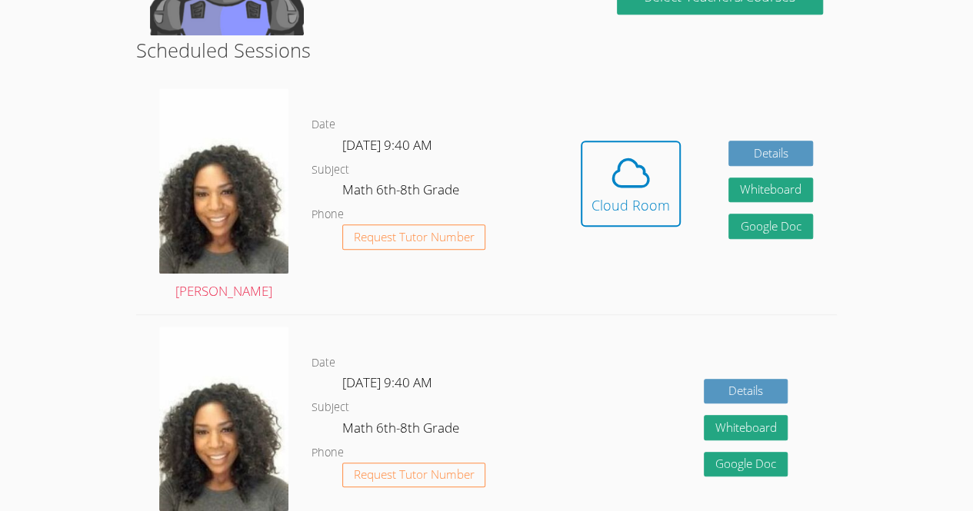 The height and width of the screenshot is (511, 973). What do you see at coordinates (631, 205) in the screenshot?
I see `div: Cloud Room` at bounding box center [631, 205].